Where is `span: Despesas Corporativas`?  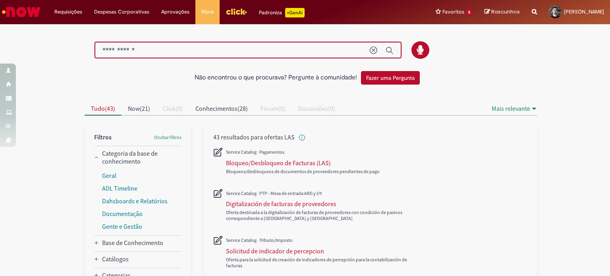
span: Despesas Corporativas is located at coordinates (122, 12).